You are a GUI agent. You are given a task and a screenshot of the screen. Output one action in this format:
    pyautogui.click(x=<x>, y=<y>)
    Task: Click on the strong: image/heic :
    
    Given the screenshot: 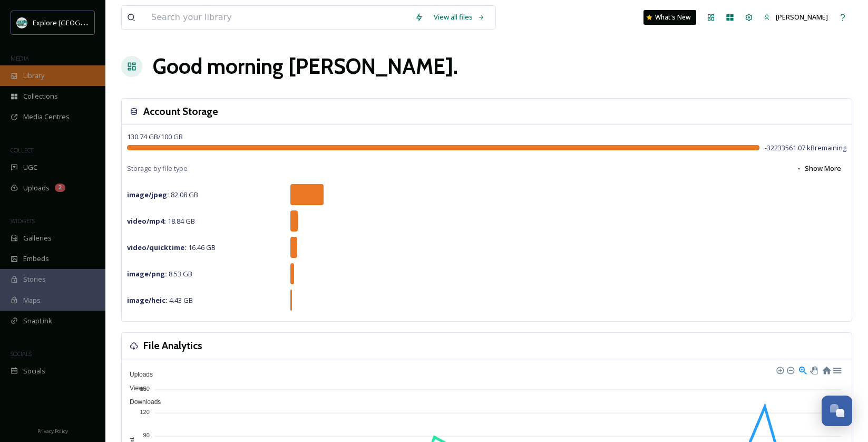 What is the action you would take?
    pyautogui.click(x=147, y=300)
    